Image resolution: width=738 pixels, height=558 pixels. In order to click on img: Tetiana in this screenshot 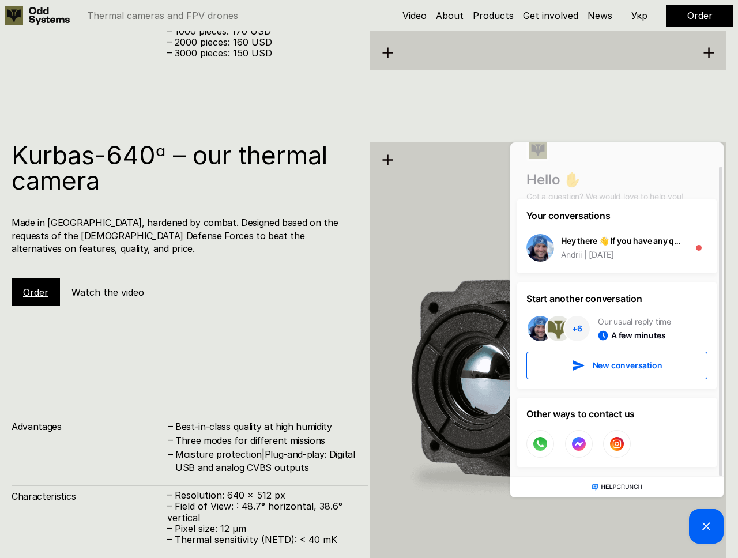, I will do `click(51, 189)`.